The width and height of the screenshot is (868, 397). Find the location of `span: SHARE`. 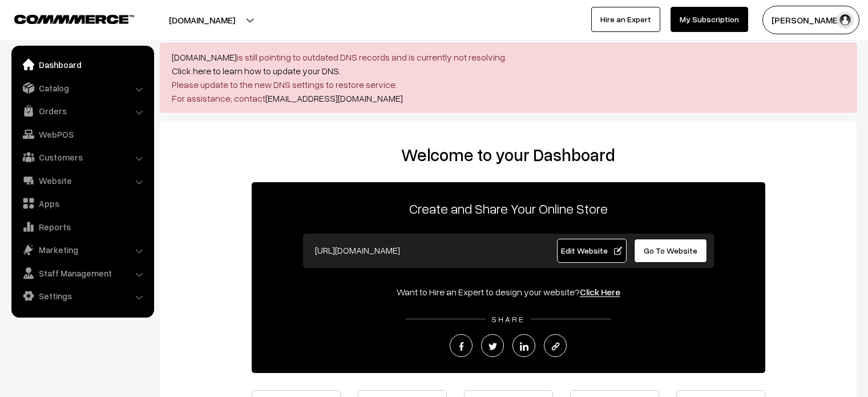

span: SHARE is located at coordinates (508, 319).